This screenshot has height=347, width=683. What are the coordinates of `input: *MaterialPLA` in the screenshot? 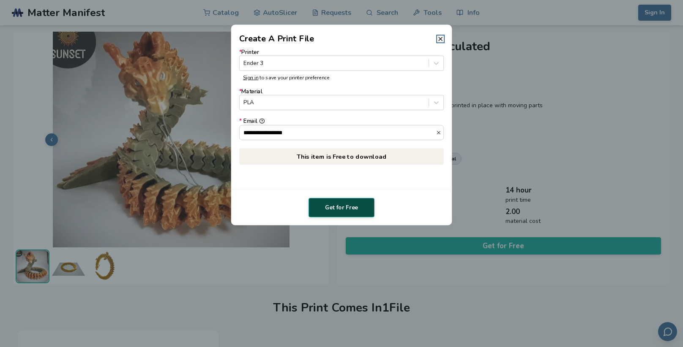 It's located at (244, 103).